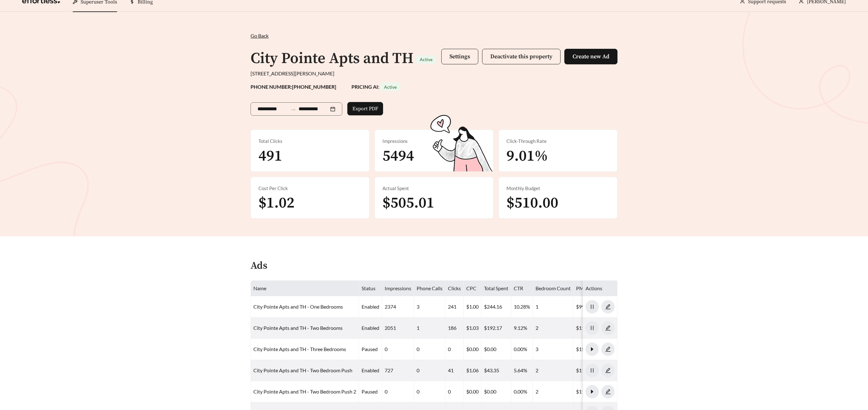  I want to click on span: Deactivate this property, so click(522, 57).